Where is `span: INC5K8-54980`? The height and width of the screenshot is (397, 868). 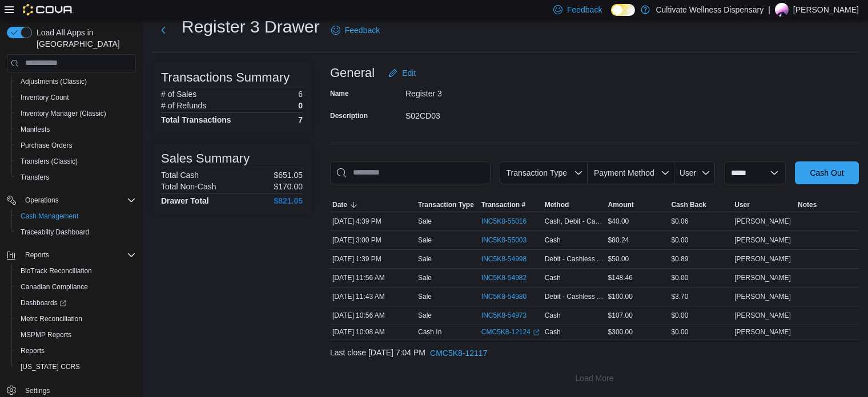 span: INC5K8-54980 is located at coordinates (504, 297).